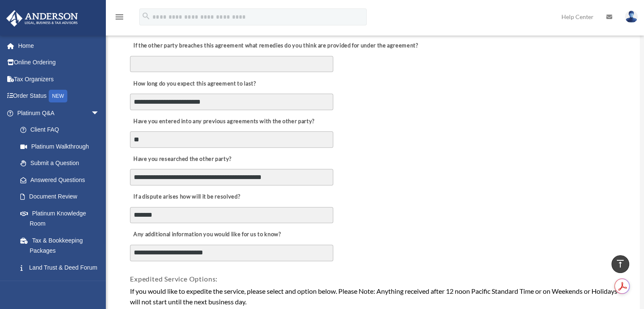 Image resolution: width=644 pixels, height=309 pixels. What do you see at coordinates (374, 297) in the screenshot?
I see `div: If you would like to expedite the service, please select and option below. Please Note: Anything ...` at bounding box center [374, 297].